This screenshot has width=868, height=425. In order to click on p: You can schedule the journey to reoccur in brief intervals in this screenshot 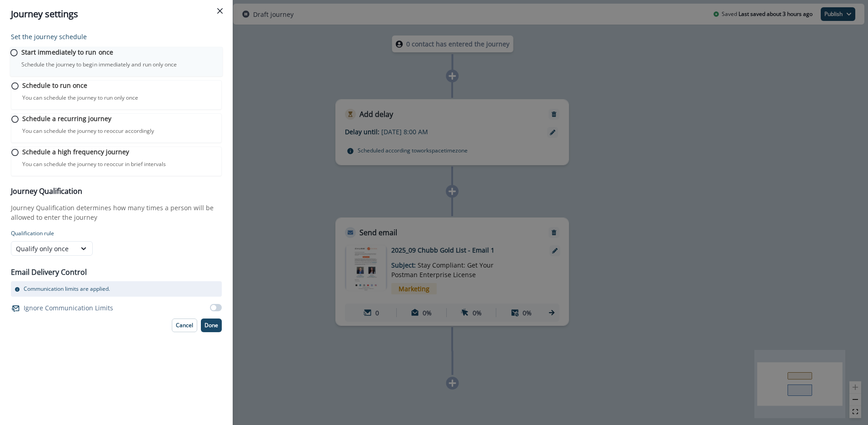, I will do `click(94, 164)`.